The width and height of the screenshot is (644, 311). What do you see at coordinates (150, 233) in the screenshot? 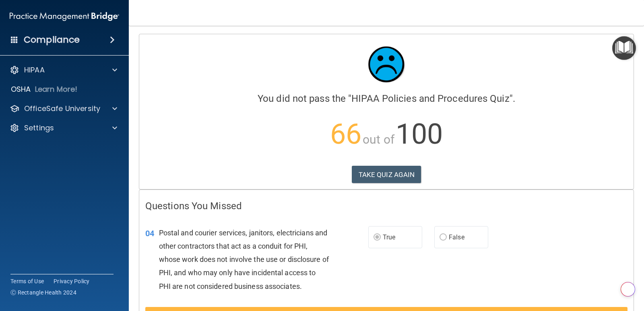
I see `span: 04` at bounding box center [150, 233].